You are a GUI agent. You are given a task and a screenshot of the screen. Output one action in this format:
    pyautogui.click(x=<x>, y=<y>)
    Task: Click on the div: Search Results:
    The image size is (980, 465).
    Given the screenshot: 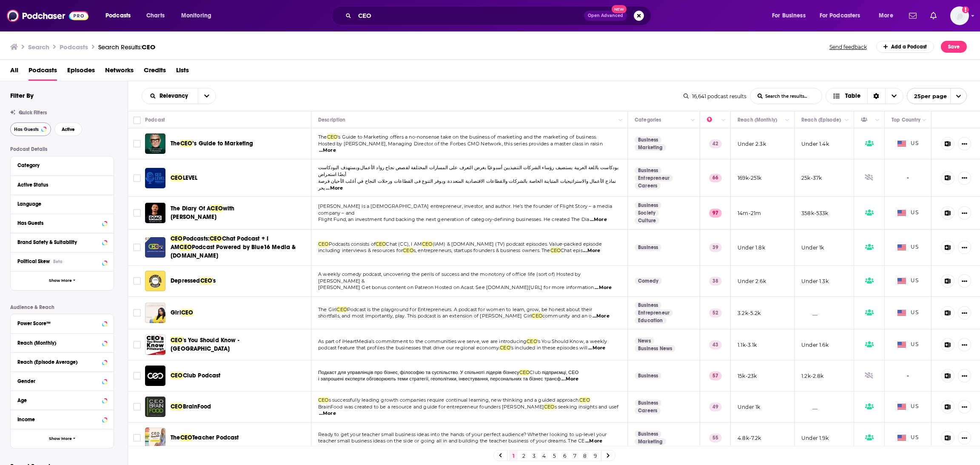 What is the action you would take?
    pyautogui.click(x=126, y=47)
    